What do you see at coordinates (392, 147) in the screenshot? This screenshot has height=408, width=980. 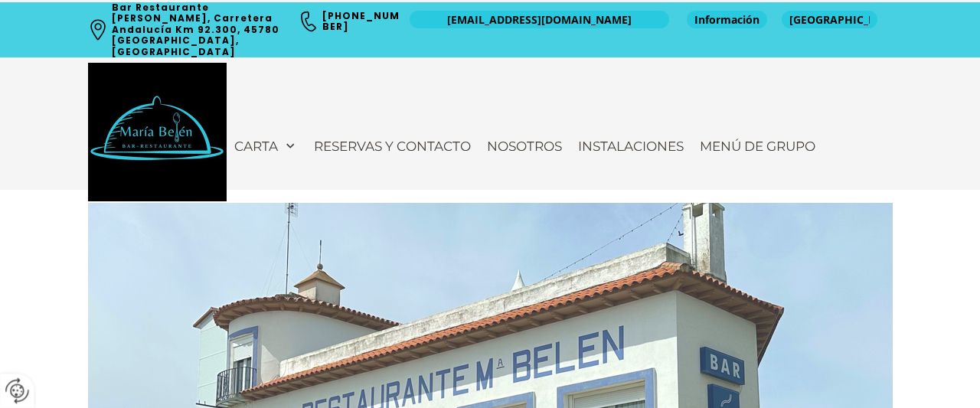 I see `span: Reservas y contacto` at bounding box center [392, 147].